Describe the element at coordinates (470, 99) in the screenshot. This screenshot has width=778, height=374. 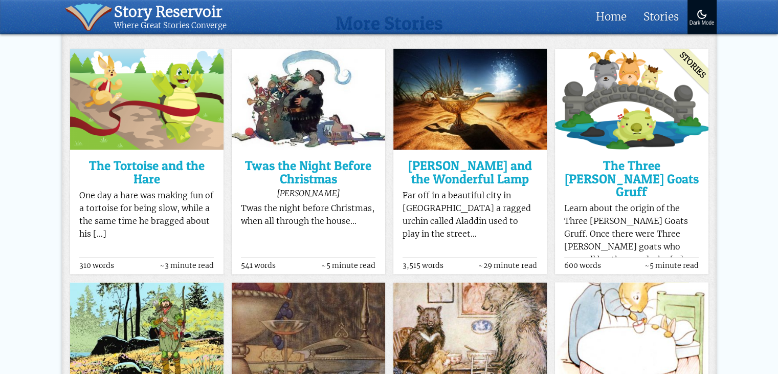
I see `img: Aladdin and the Wonderful Lamp` at that location.